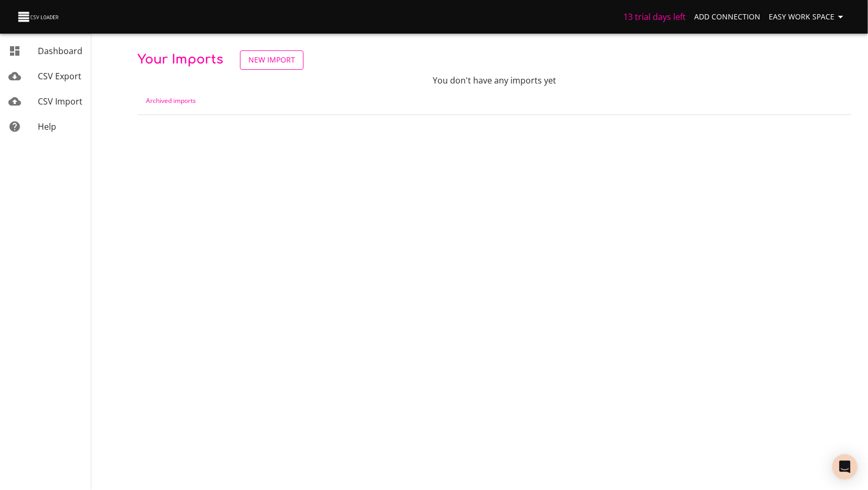 This screenshot has height=490, width=868. I want to click on h6: 13 trial days left, so click(654, 17).